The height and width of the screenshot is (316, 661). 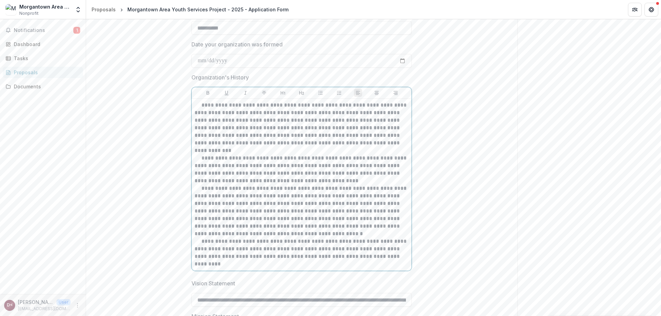 What do you see at coordinates (43, 58) in the screenshot?
I see `a: Tasks` at bounding box center [43, 58].